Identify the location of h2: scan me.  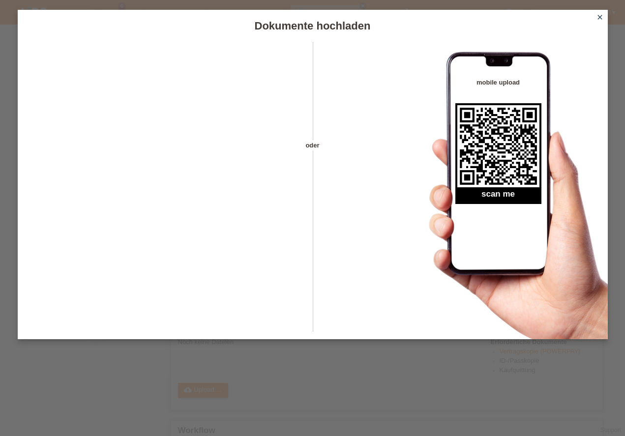
(499, 197).